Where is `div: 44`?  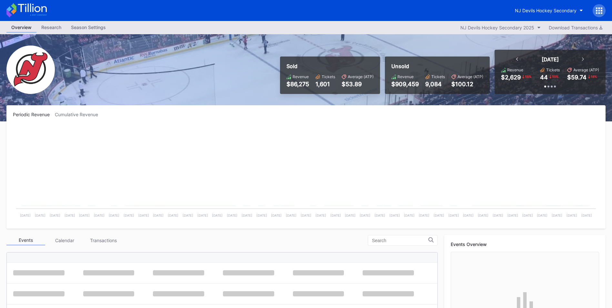
div: 44 is located at coordinates (544, 77).